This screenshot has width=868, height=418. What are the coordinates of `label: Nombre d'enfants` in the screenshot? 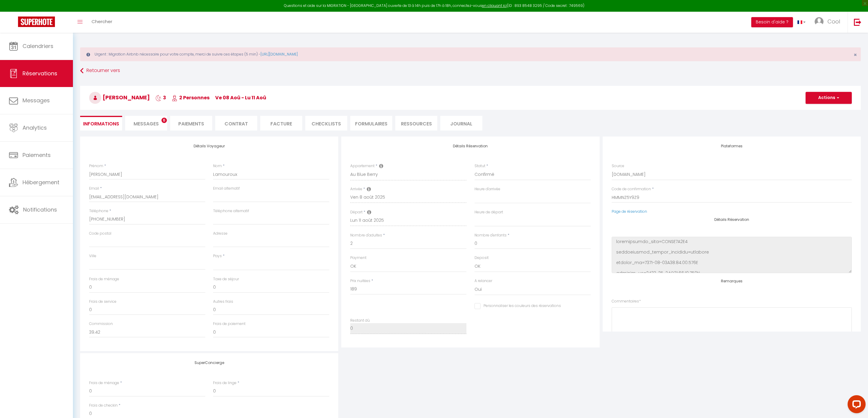 It's located at (490, 235).